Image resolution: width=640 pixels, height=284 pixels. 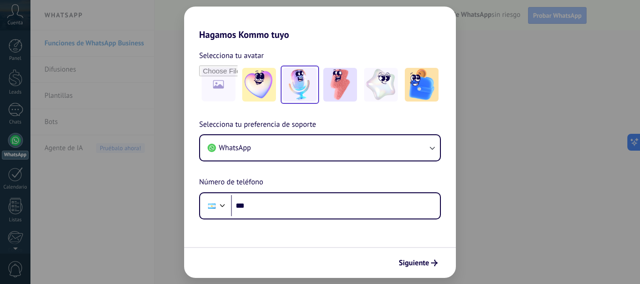 I want to click on span: Siguiente, so click(x=413, y=263).